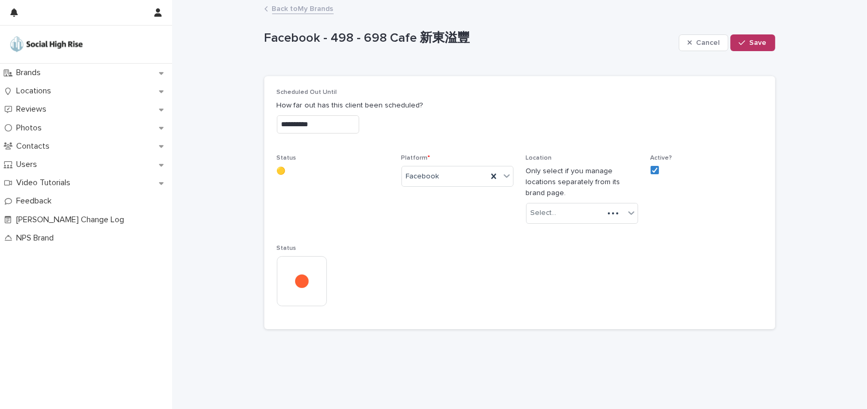 Image resolution: width=867 pixels, height=409 pixels. Describe the element at coordinates (520, 105) in the screenshot. I see `p: How far out has this client been scheduled?` at that location.